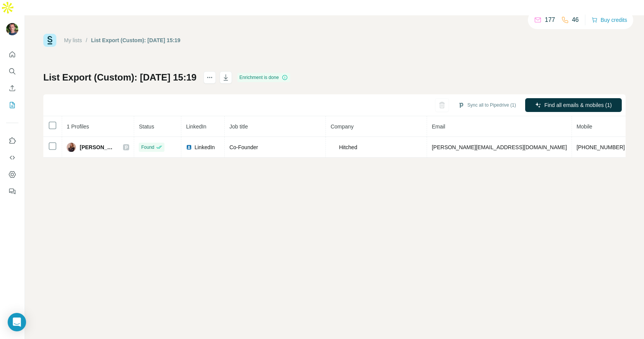 This screenshot has width=644, height=339. What do you see at coordinates (147, 147) in the screenshot?
I see `span: Found` at bounding box center [147, 147].